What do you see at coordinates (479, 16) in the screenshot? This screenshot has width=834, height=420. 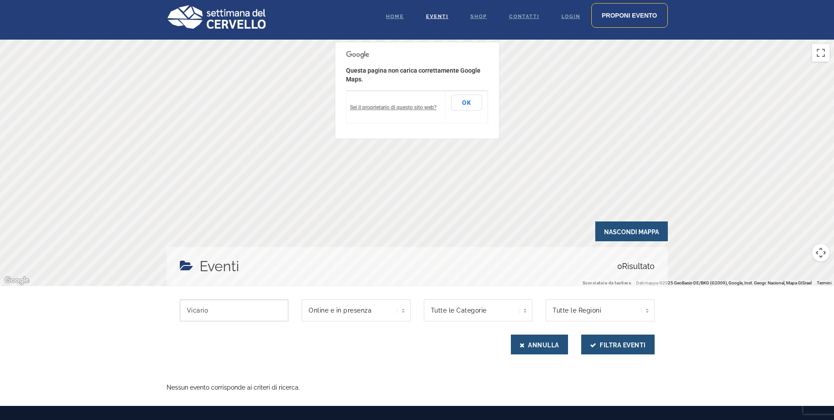 I see `span: Shop` at bounding box center [479, 16].